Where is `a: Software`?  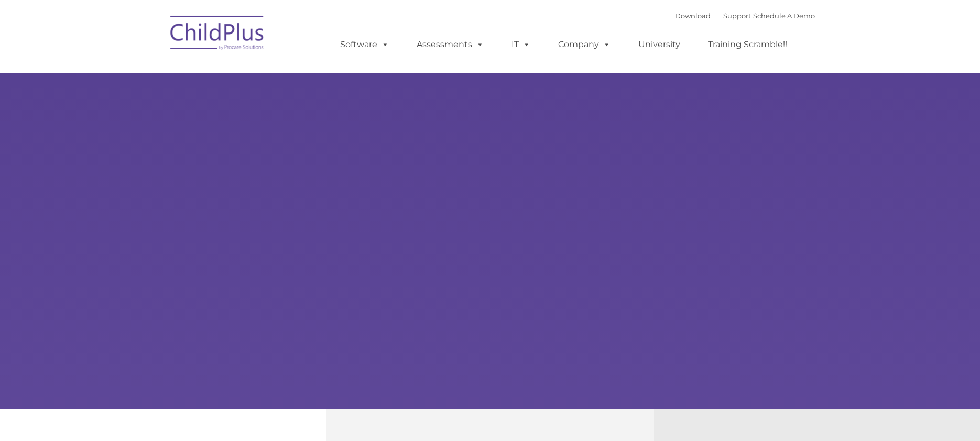
a: Software is located at coordinates (364, 44).